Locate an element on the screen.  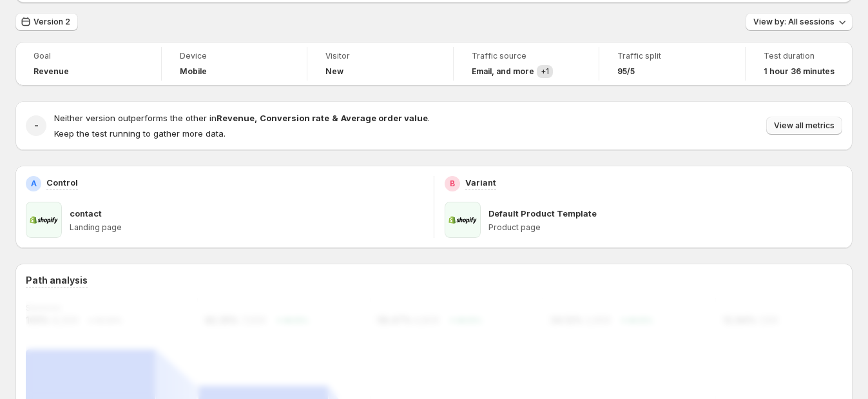
h4: Mobile is located at coordinates (193, 71).